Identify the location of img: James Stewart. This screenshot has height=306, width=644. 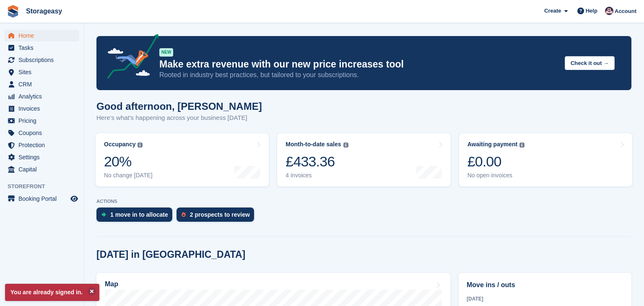
(609, 11).